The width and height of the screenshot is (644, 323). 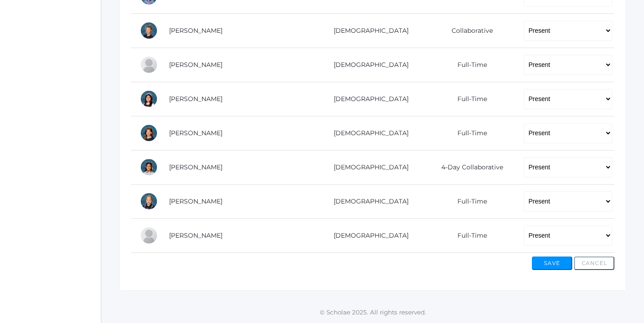 I want to click on div: Idella Long, so click(x=149, y=31).